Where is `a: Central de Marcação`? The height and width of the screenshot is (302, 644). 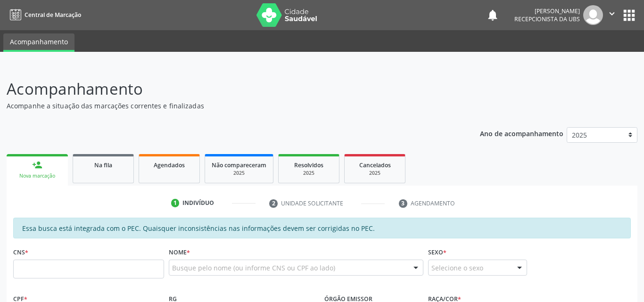
a: Central de Marcação is located at coordinates (44, 15).